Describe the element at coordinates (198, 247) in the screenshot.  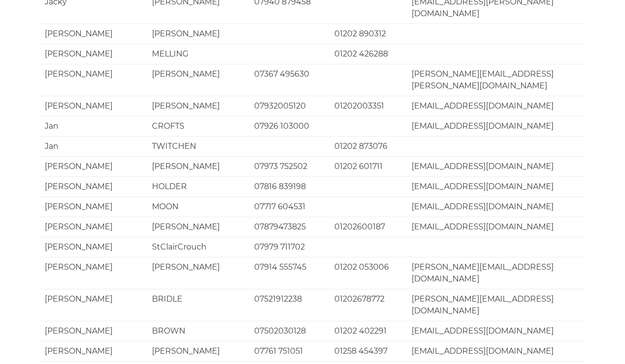
I see `td: StClairCrouch` at that location.